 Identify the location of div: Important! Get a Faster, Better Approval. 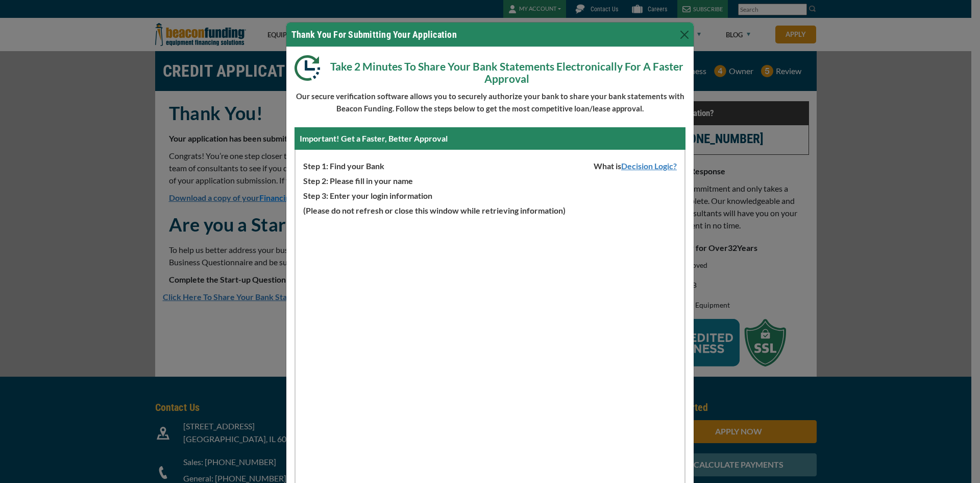
(490, 138).